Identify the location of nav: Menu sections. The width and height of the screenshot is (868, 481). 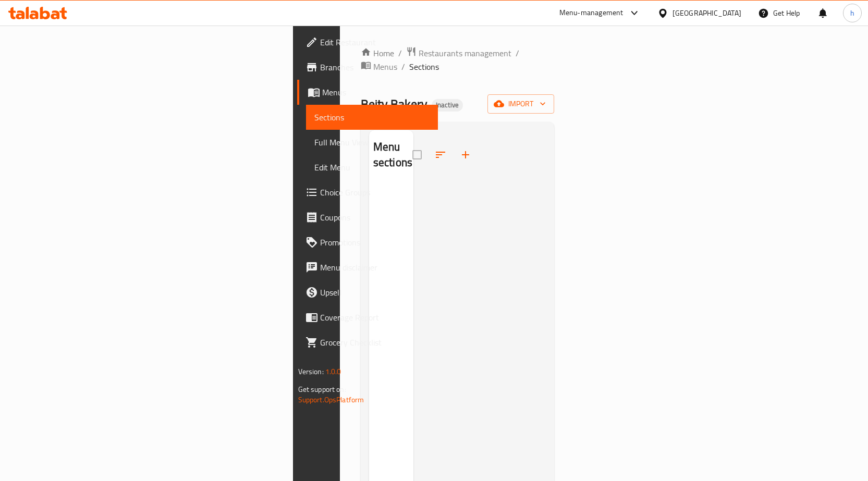
(391, 184).